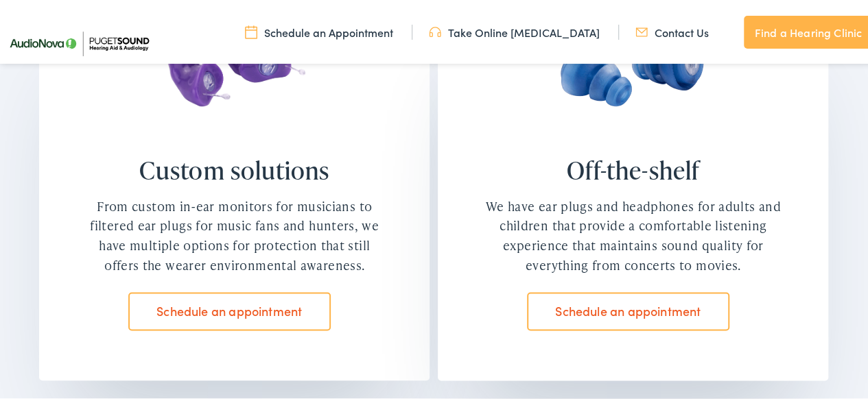  Describe the element at coordinates (633, 233) in the screenshot. I see `div: We have ear plugs and headphones for adults and children that provide a comfortable listening exp...` at that location.